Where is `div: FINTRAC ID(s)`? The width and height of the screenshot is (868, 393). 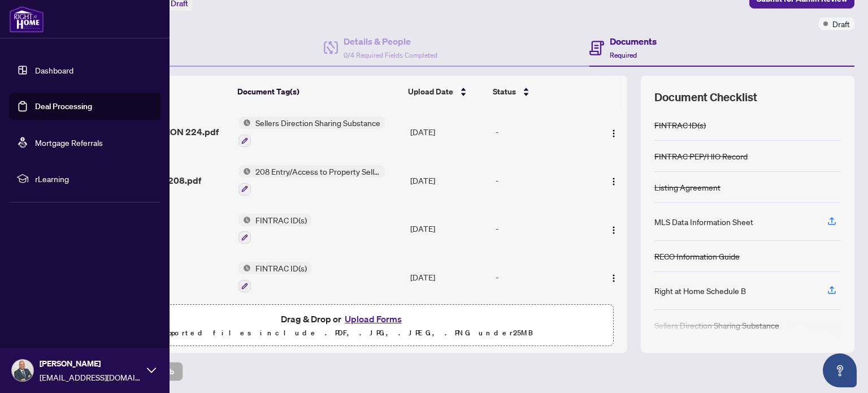 div: FINTRAC ID(s) is located at coordinates (679, 125).